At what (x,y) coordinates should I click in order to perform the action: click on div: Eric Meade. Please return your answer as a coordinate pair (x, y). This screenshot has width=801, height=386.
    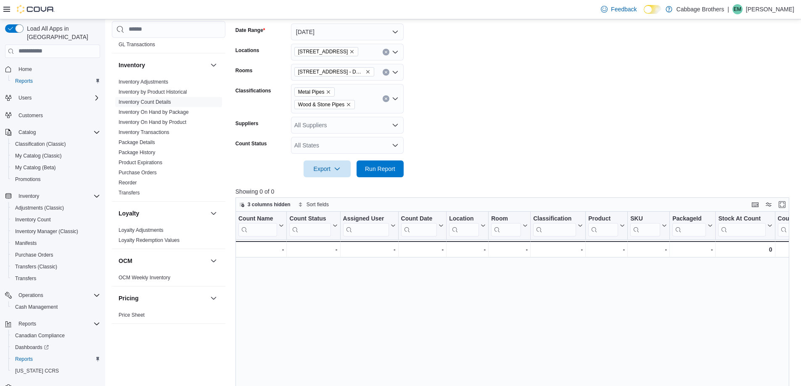
    Looking at the image, I should click on (738, 9).